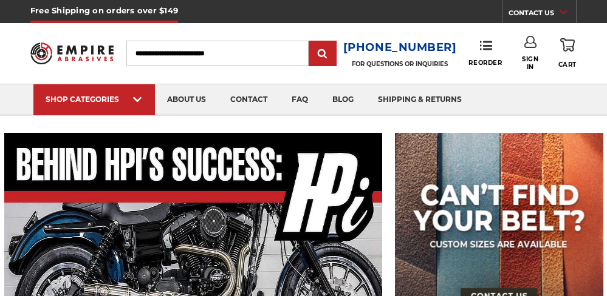  I want to click on div: SHOP CATEGORIES, so click(94, 99).